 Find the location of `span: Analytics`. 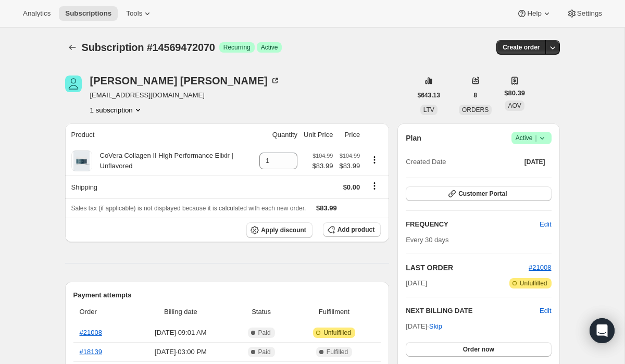

span: Analytics is located at coordinates (37, 14).